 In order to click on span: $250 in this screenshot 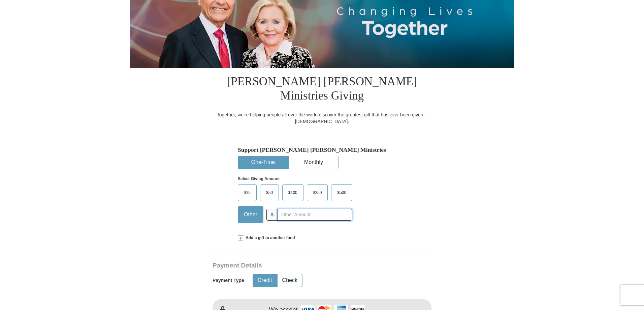, I will do `click(317, 192)`.